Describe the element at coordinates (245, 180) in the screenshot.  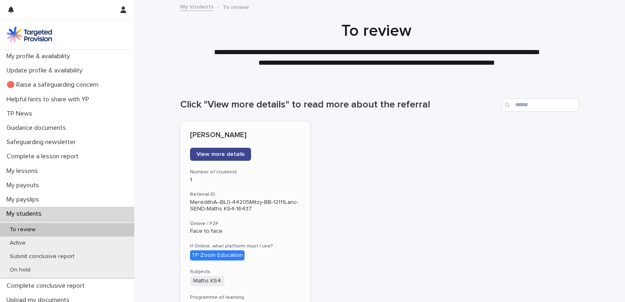
I see `p: 1` at that location.